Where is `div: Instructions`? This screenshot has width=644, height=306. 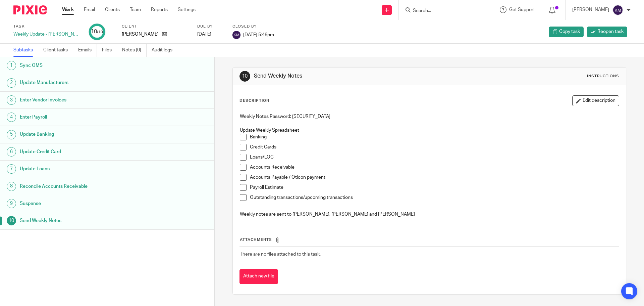
div: Instructions is located at coordinates (604, 76).